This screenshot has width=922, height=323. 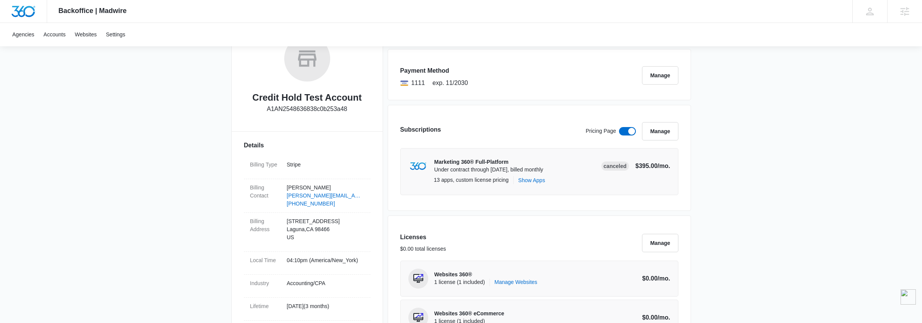 I want to click on span: Backoffice | Madwire, so click(x=93, y=11).